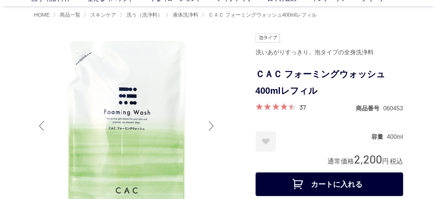  I want to click on dd: 400ml, so click(395, 136).